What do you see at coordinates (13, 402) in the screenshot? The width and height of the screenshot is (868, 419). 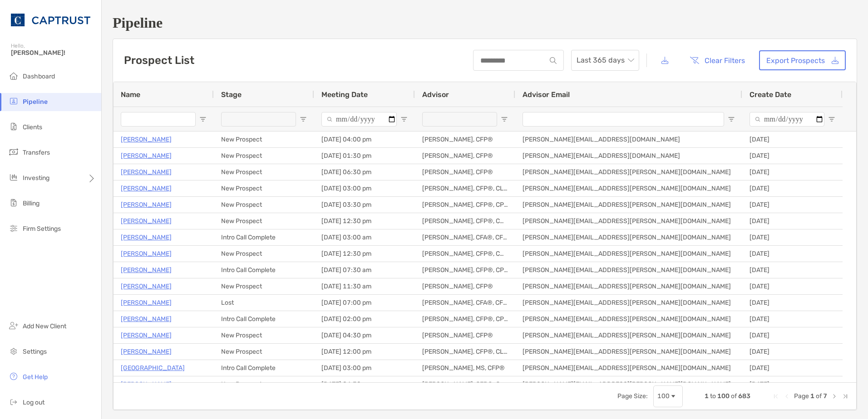 I see `img: logout icon` at bounding box center [13, 402].